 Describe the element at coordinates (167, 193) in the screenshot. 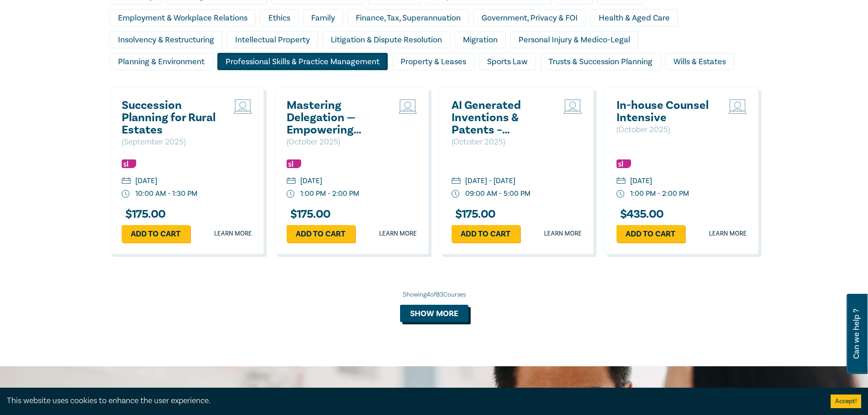

I see `div: 10:00 AM - 1:30 PM` at that location.